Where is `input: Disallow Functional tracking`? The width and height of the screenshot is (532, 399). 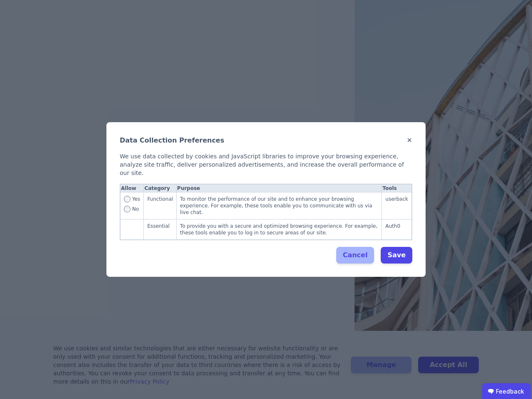
input: Disallow Functional tracking is located at coordinates (127, 209).